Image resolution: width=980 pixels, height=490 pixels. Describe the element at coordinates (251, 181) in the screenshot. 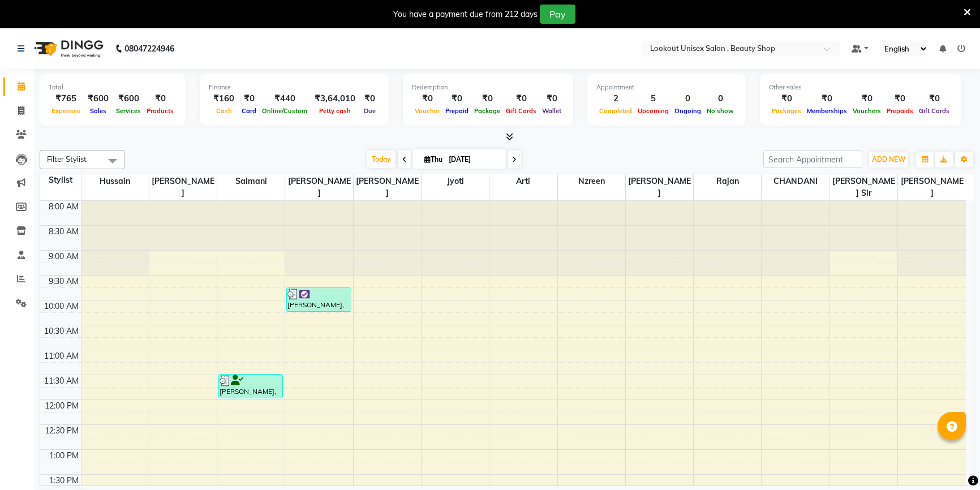

I see `span: Salmani` at that location.